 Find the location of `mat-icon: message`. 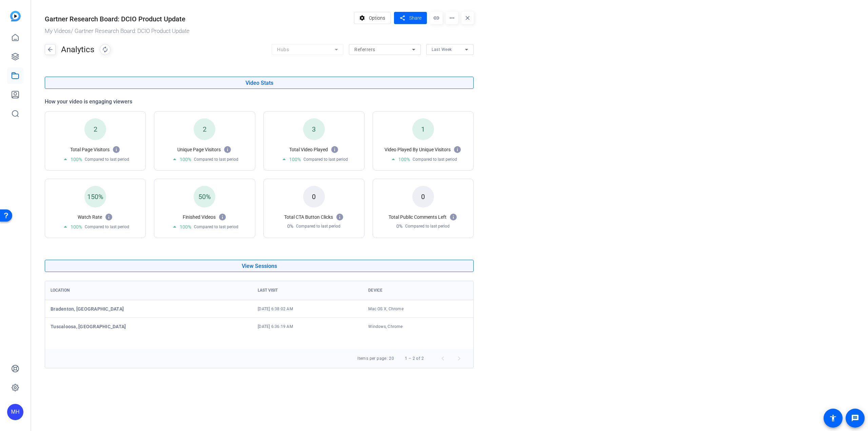

mat-icon: message is located at coordinates (855, 418).